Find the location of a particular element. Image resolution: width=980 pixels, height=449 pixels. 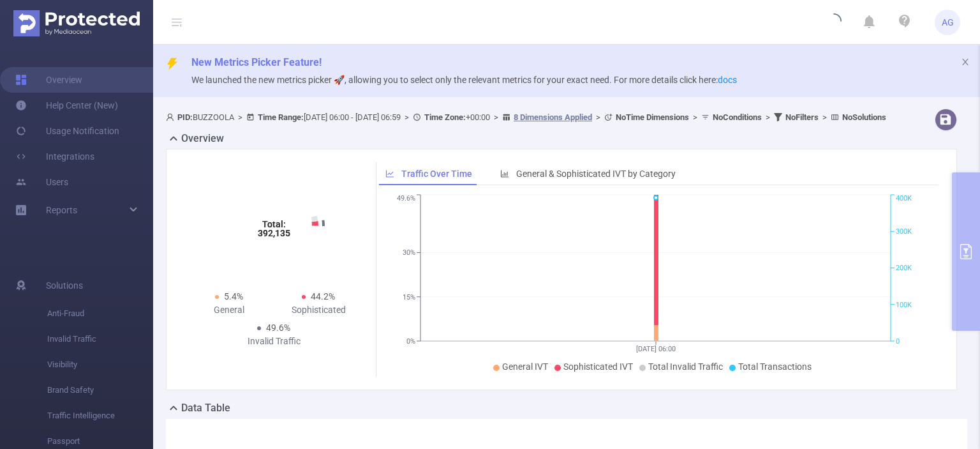

tspan: 400K is located at coordinates (903, 198).